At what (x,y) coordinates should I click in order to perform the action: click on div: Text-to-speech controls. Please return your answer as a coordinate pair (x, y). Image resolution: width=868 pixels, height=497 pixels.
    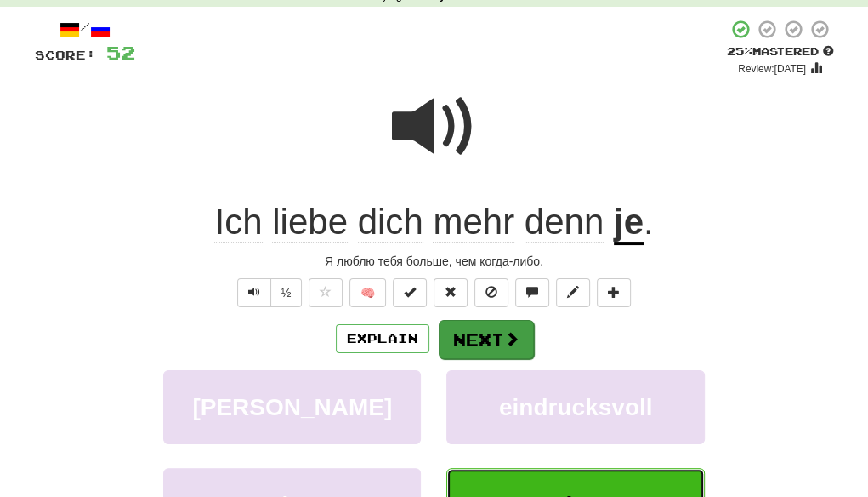
    Looking at the image, I should click on (268, 292).